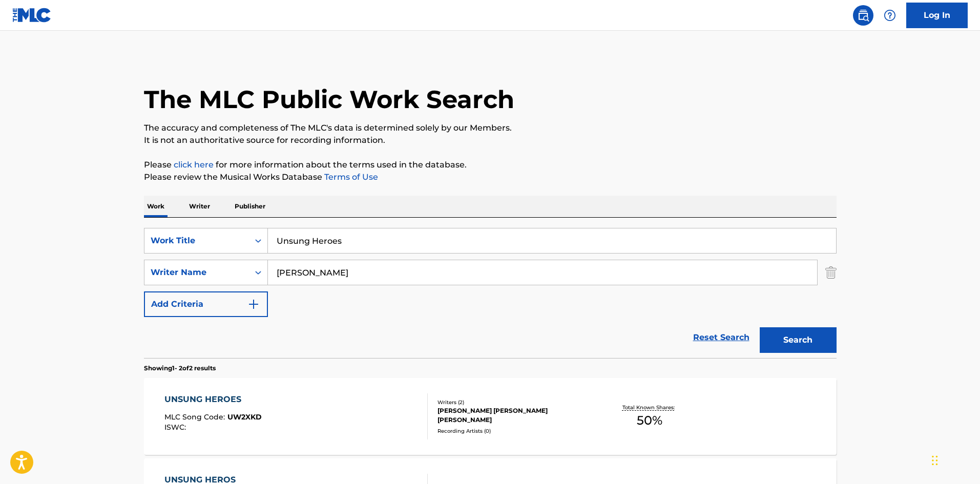 The image size is (980, 484). What do you see at coordinates (194, 164) in the screenshot?
I see `a: click here` at bounding box center [194, 164].